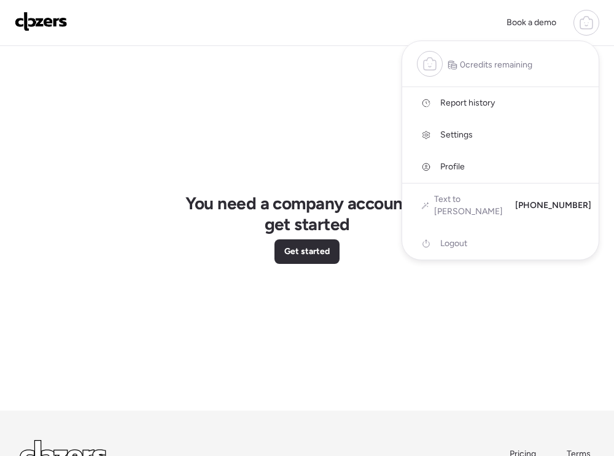 This screenshot has height=456, width=614. I want to click on img: Logo, so click(41, 21).